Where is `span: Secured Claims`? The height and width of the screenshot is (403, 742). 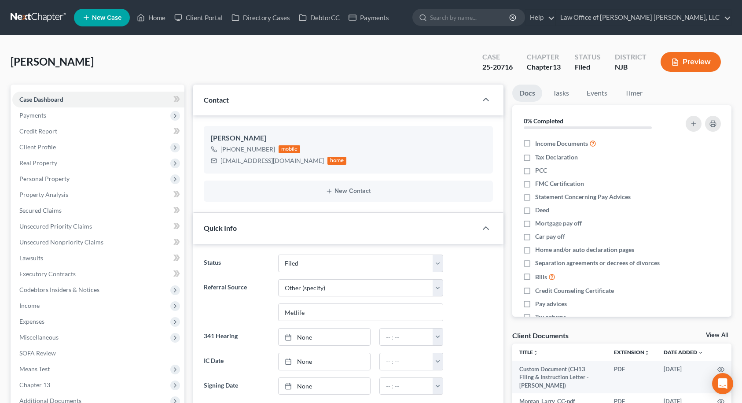 span: Secured Claims is located at coordinates (40, 210).